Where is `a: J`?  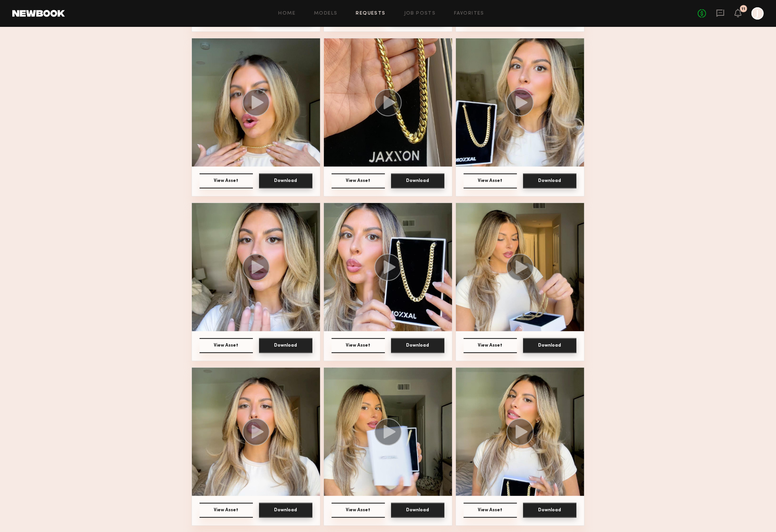 a: J is located at coordinates (758, 14).